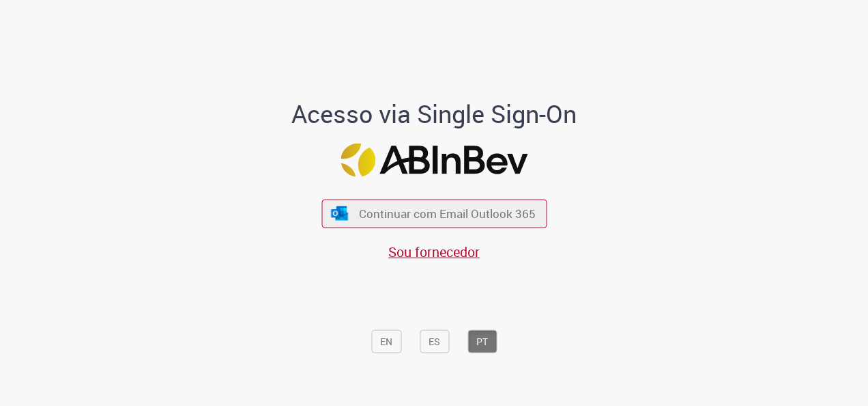 The image size is (868, 406). Describe the element at coordinates (434, 251) in the screenshot. I see `span: Sou fornecedor` at that location.